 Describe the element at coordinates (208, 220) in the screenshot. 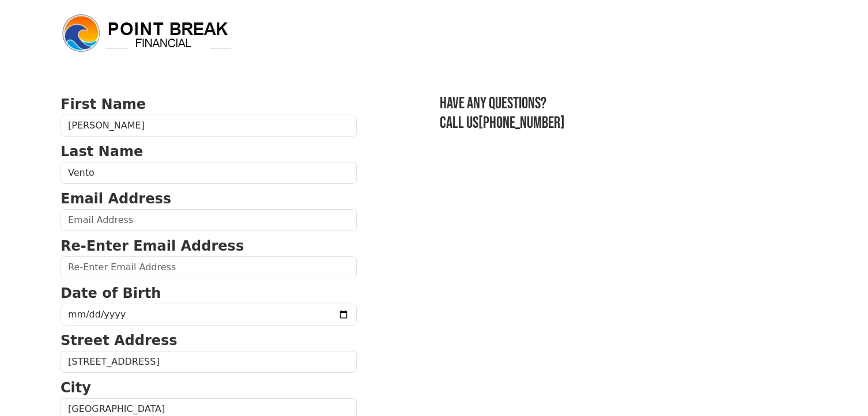

I see `input: Email Address` at that location.